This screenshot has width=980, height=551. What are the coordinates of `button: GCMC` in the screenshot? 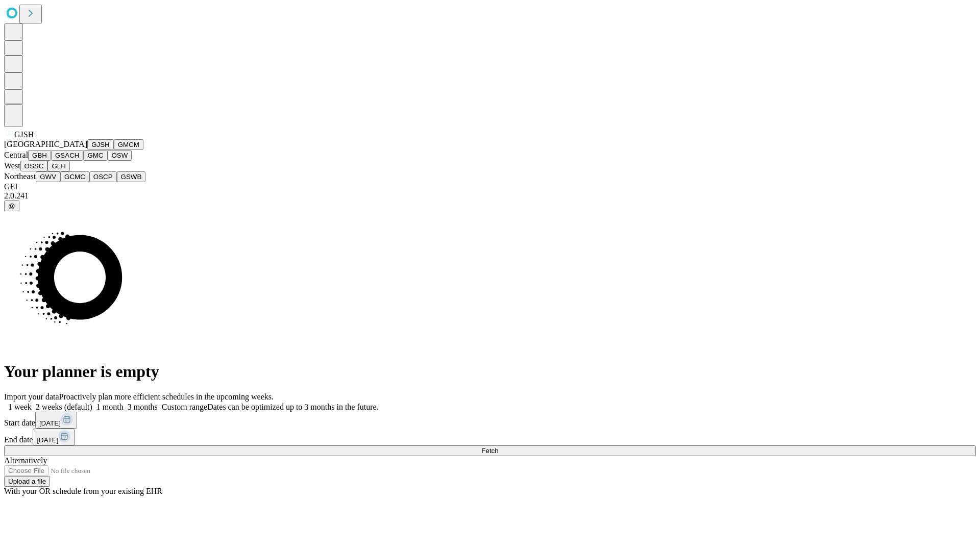 It's located at (74, 177).